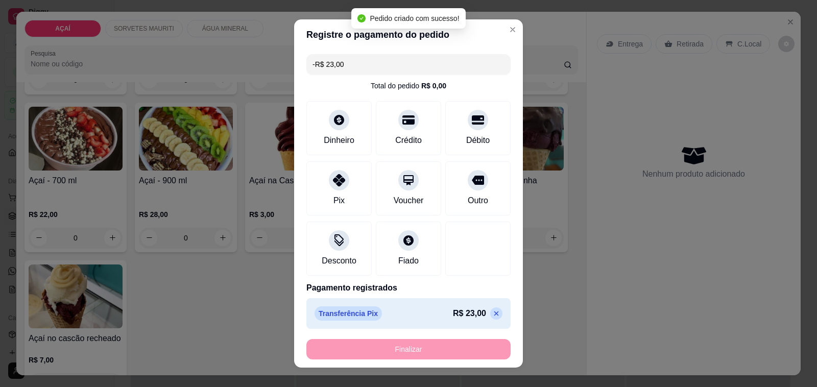 This screenshot has height=387, width=817. I want to click on div: Desconto, so click(339, 261).